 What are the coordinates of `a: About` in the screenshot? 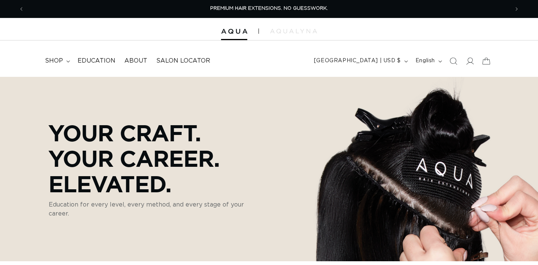 It's located at (136, 61).